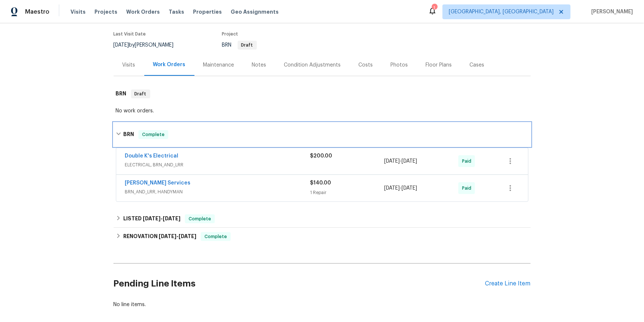 The height and width of the screenshot is (322, 644). I want to click on span: Properties, so click(208, 12).